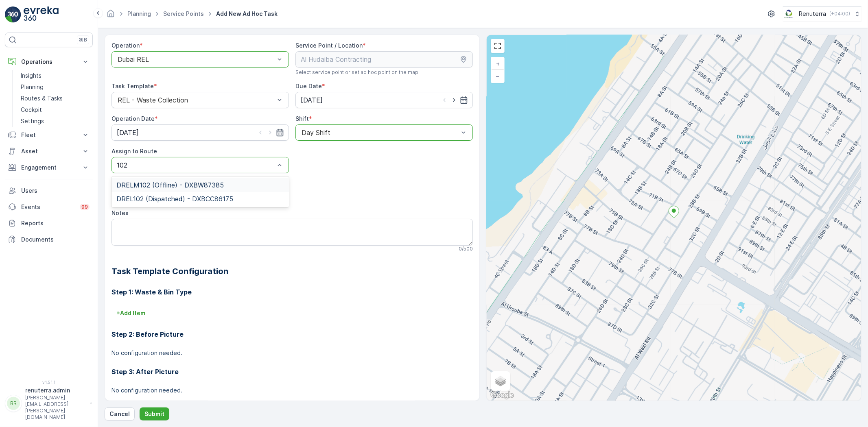 The image size is (868, 427). I want to click on button: Engagement, so click(49, 168).